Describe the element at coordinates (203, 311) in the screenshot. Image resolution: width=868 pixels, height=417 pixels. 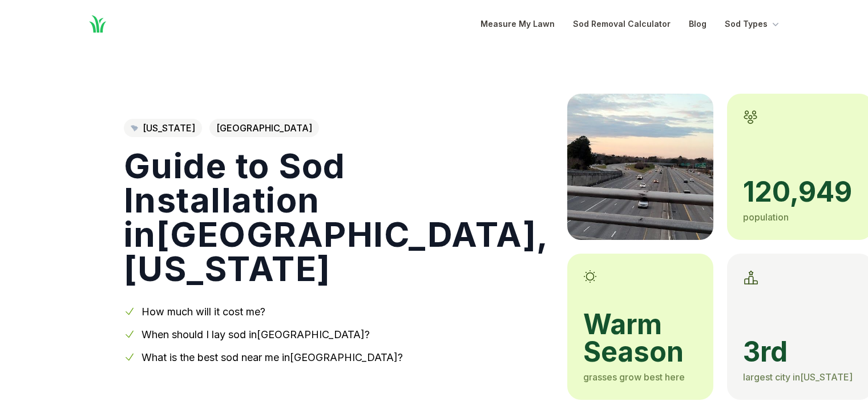
I see `a: How much will it cost me?` at that location.